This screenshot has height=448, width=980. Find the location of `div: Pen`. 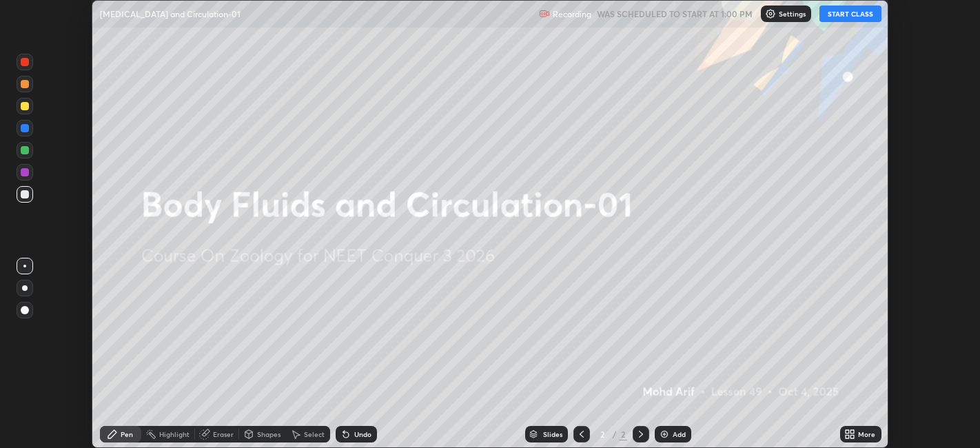

div: Pen is located at coordinates (127, 434).